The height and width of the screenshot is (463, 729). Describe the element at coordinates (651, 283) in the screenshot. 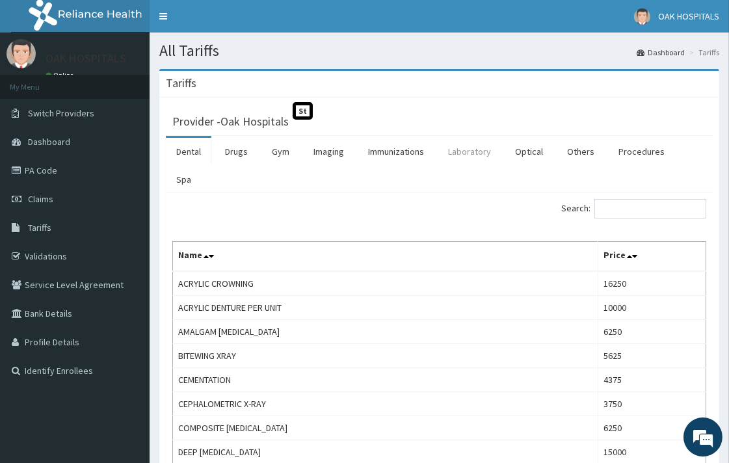

I see `td: 16250` at that location.